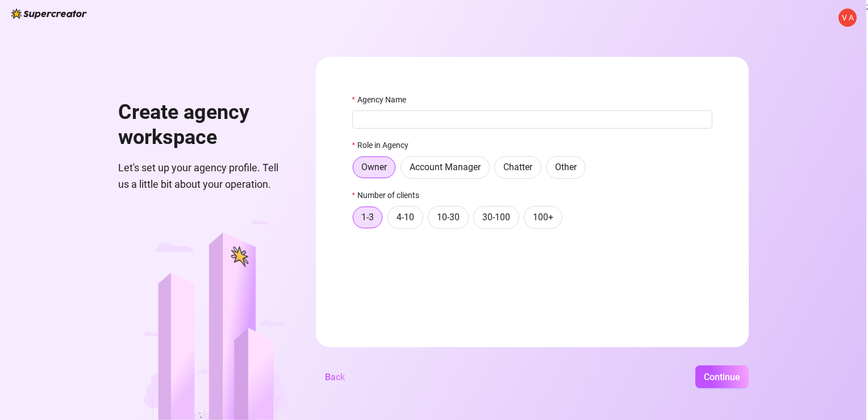 This screenshot has height=420, width=868. What do you see at coordinates (722, 377) in the screenshot?
I see `button: Continue` at bounding box center [722, 377].